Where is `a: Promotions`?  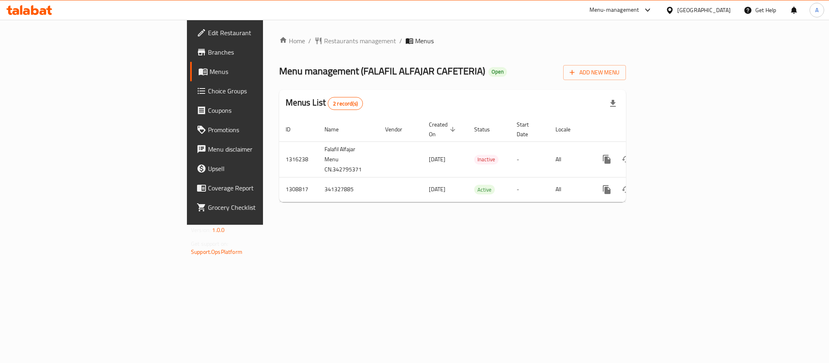
a: Promotions is located at coordinates (258, 130).